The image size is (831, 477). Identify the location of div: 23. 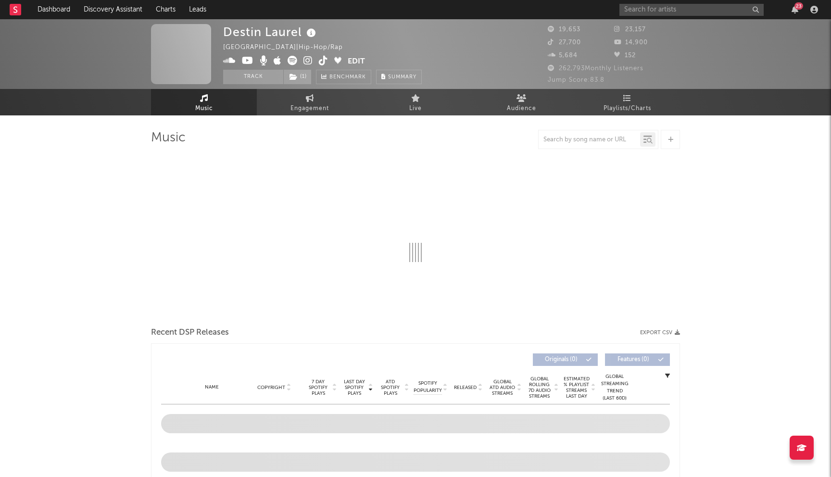
(799, 6).